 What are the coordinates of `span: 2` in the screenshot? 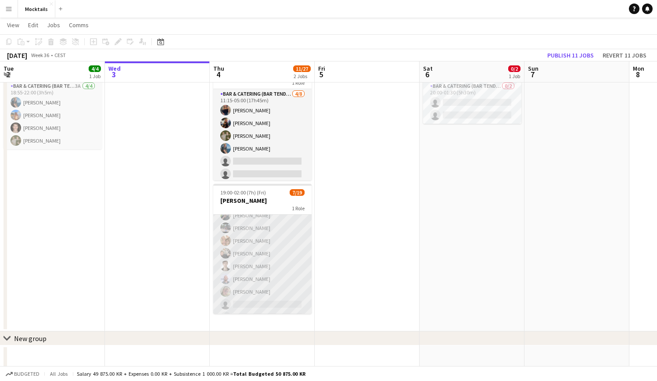 It's located at (8, 74).